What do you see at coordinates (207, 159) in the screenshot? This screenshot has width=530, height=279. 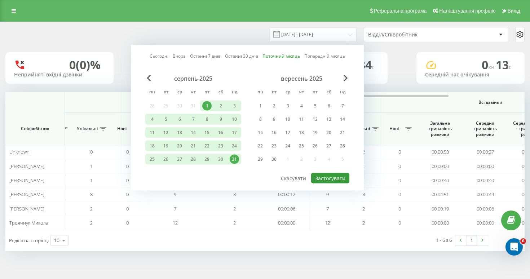 I see `div: пт 29 серп 2025 р.` at bounding box center [207, 159].